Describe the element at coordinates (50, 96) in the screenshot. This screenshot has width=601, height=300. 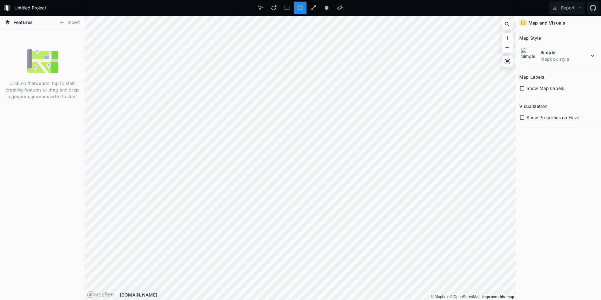
I see `strong: .csv` at that location.